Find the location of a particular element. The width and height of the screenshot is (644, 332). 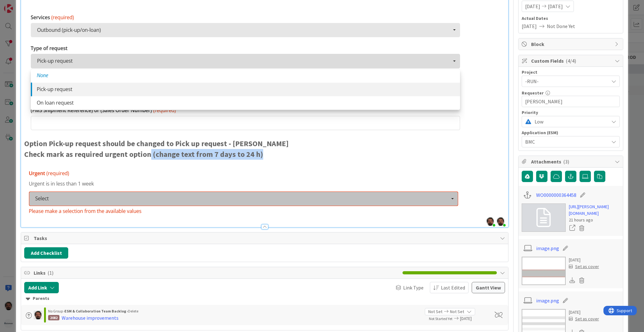

span: Last Edited is located at coordinates (453, 287).